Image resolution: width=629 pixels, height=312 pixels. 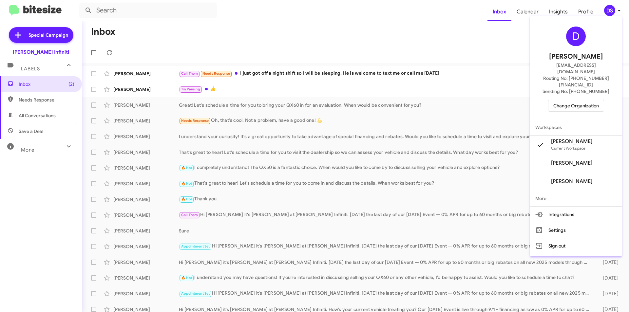 I want to click on button: Settings, so click(x=576, y=230).